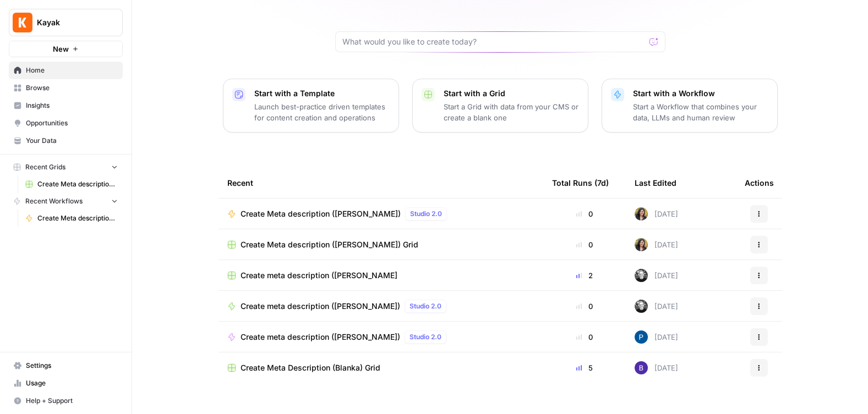 The height and width of the screenshot is (414, 868). I want to click on span: Recent Grids, so click(45, 168).